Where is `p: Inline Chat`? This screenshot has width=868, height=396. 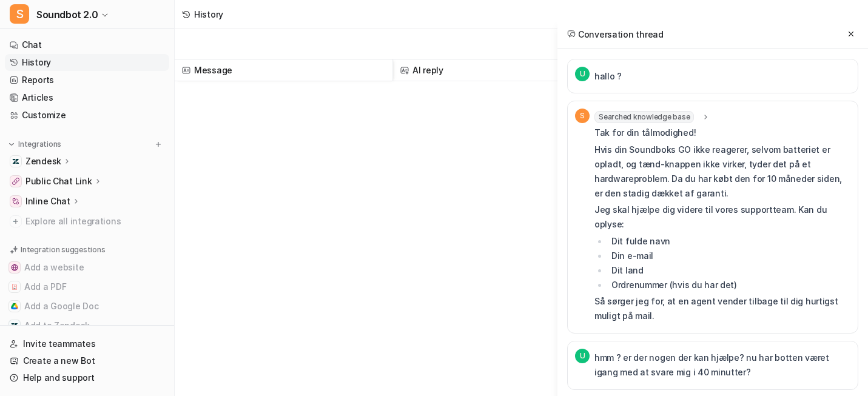 p: Inline Chat is located at coordinates (48, 201).